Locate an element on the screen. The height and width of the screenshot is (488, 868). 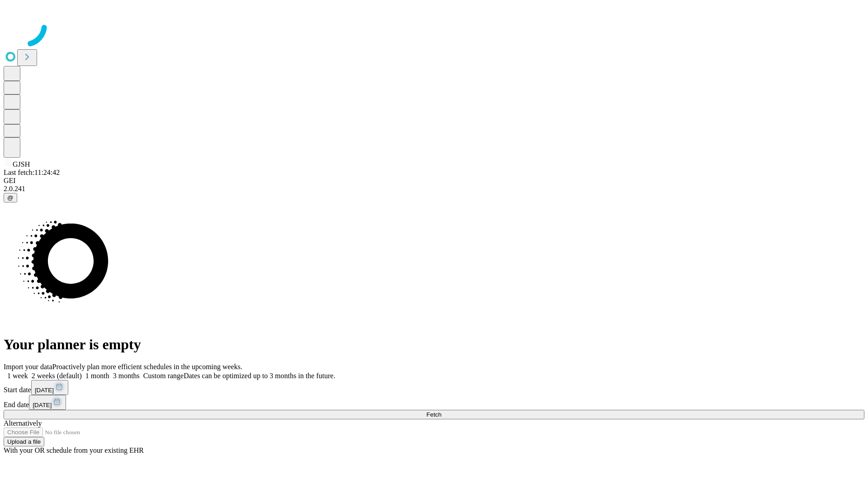
span: 1 month is located at coordinates (97, 375).